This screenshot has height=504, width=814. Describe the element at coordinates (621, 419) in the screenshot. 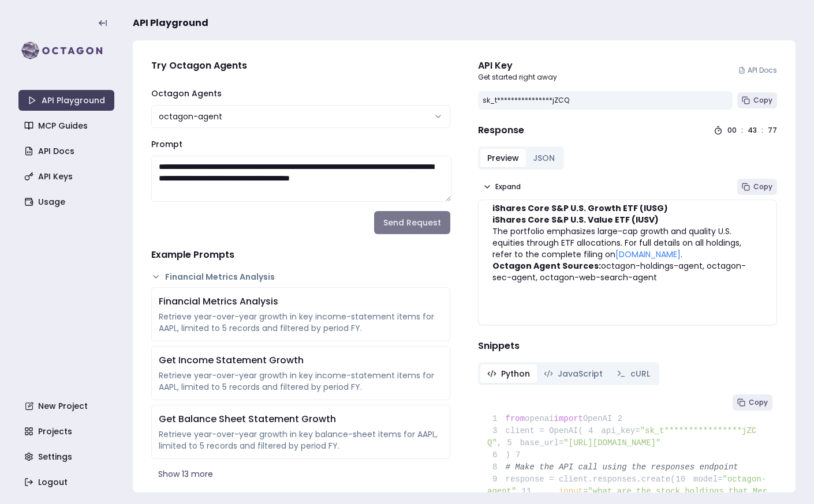

I see `span: 2` at that location.